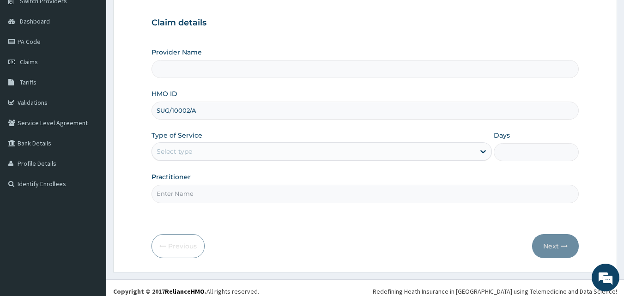 The height and width of the screenshot is (296, 624). What do you see at coordinates (555, 246) in the screenshot?
I see `button: Next` at bounding box center [555, 246].